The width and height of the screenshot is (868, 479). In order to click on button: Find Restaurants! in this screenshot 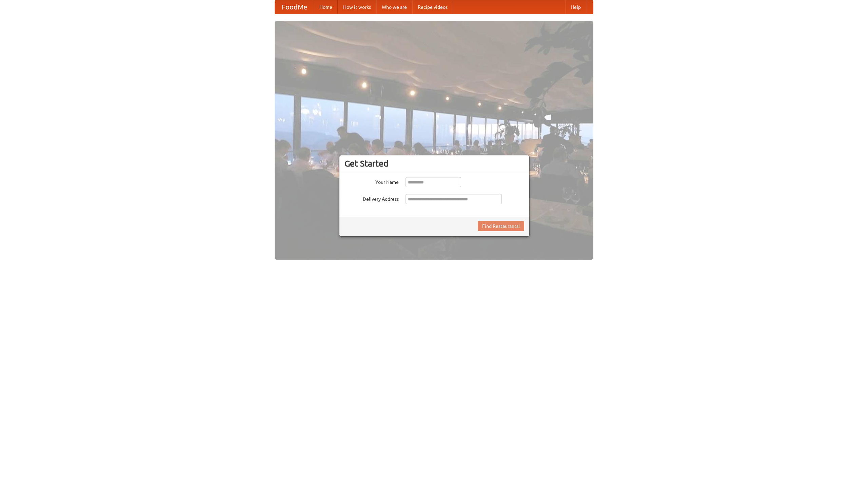, I will do `click(501, 226)`.